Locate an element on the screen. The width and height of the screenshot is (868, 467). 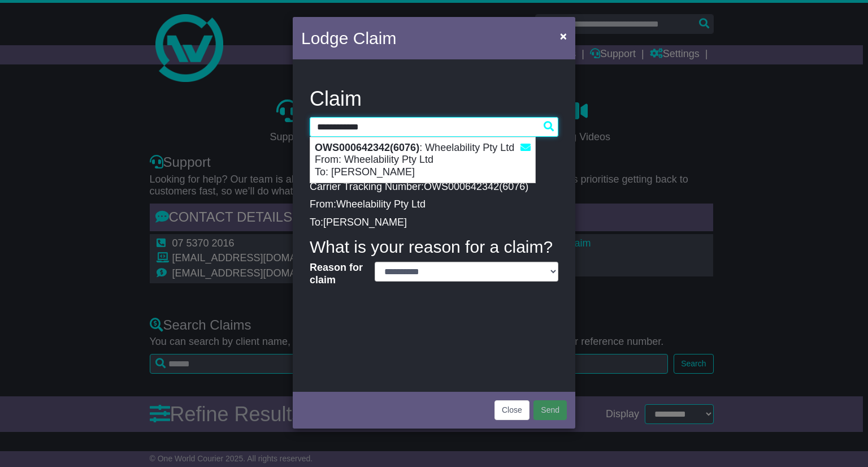
p: From: is located at coordinates (434, 205).